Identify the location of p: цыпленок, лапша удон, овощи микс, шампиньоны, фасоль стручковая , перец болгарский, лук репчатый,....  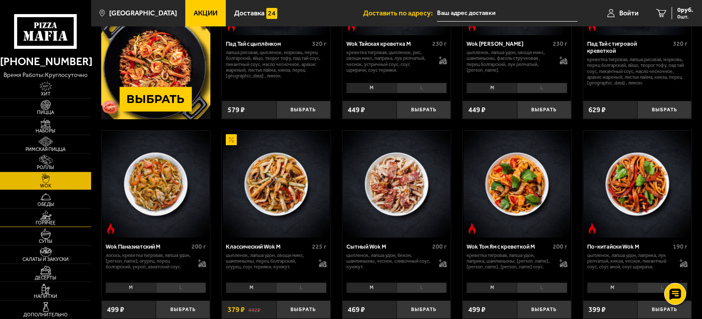
(509, 61).